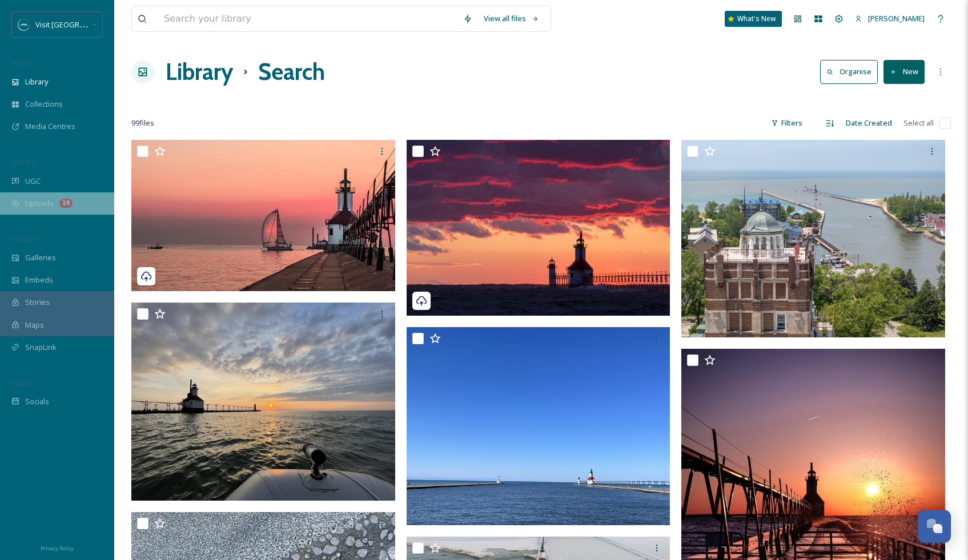 Image resolution: width=968 pixels, height=560 pixels. What do you see at coordinates (868, 123) in the screenshot?
I see `div: Date Created` at bounding box center [868, 123].